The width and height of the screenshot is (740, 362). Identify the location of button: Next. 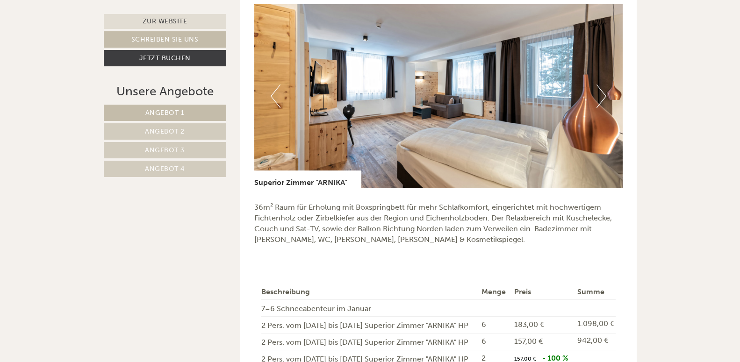
(601, 96).